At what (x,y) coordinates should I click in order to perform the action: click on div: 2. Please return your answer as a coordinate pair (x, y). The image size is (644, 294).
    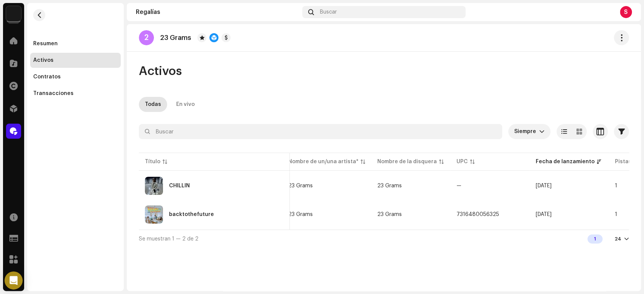
    Looking at the image, I should click on (146, 38).